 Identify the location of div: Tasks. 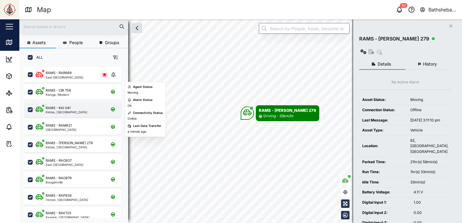
(24, 144).